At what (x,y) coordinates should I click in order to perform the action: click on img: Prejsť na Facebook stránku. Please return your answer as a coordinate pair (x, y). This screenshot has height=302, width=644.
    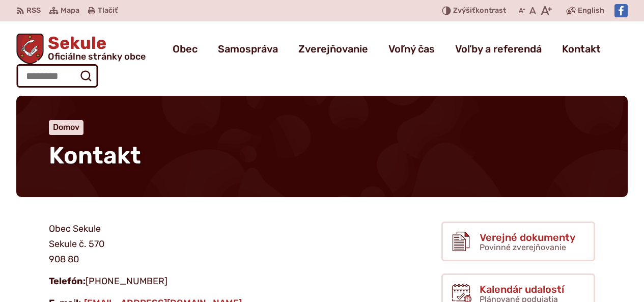
    Looking at the image, I should click on (621, 11).